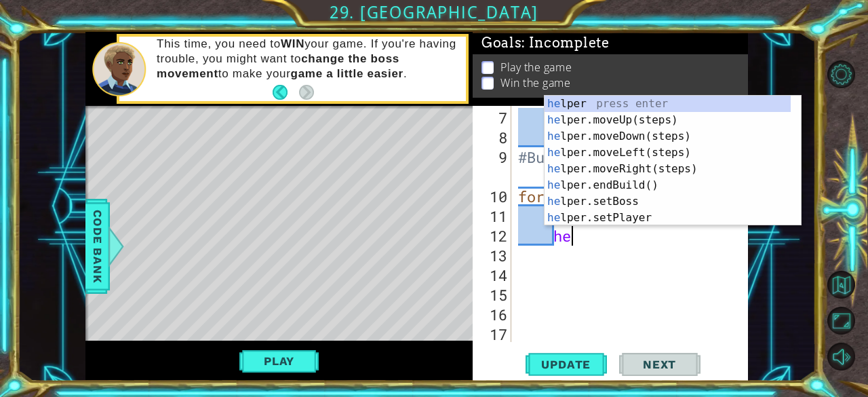  Describe the element at coordinates (493, 255) in the screenshot. I see `div: 13` at that location.